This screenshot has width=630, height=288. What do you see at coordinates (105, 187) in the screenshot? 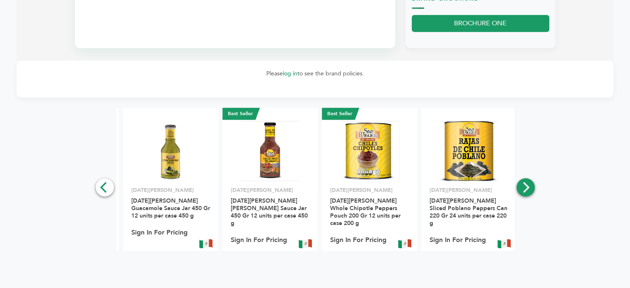
I see `button: Previous` at bounding box center [105, 187].